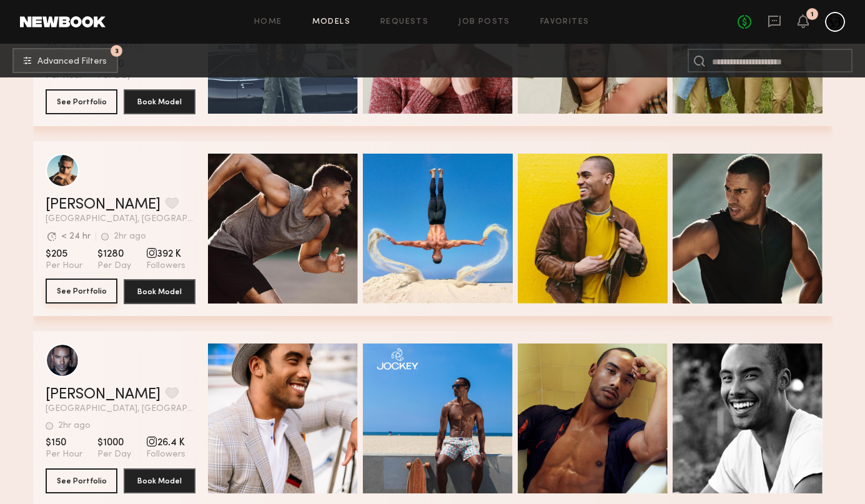 Image resolution: width=865 pixels, height=504 pixels. Describe the element at coordinates (75, 236) in the screenshot. I see `div: < 24 hr` at that location.